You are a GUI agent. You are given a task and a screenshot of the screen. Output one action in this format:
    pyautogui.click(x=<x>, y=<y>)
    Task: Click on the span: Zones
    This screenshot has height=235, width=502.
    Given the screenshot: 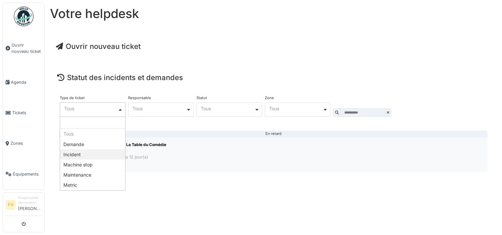 What is the action you would take?
    pyautogui.click(x=26, y=143)
    